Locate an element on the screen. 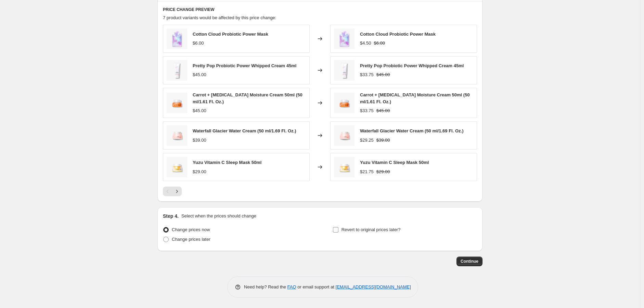 This screenshot has width=644, height=308. h6: PRICE CHANGE PREVIEW is located at coordinates (320, 10).